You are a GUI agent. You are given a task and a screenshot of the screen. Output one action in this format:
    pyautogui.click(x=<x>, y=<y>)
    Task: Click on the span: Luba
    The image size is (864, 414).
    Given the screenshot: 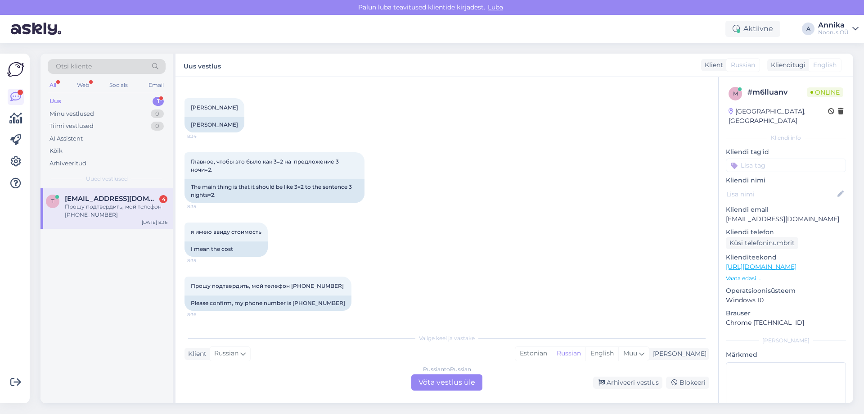 What is the action you would take?
    pyautogui.click(x=495, y=7)
    